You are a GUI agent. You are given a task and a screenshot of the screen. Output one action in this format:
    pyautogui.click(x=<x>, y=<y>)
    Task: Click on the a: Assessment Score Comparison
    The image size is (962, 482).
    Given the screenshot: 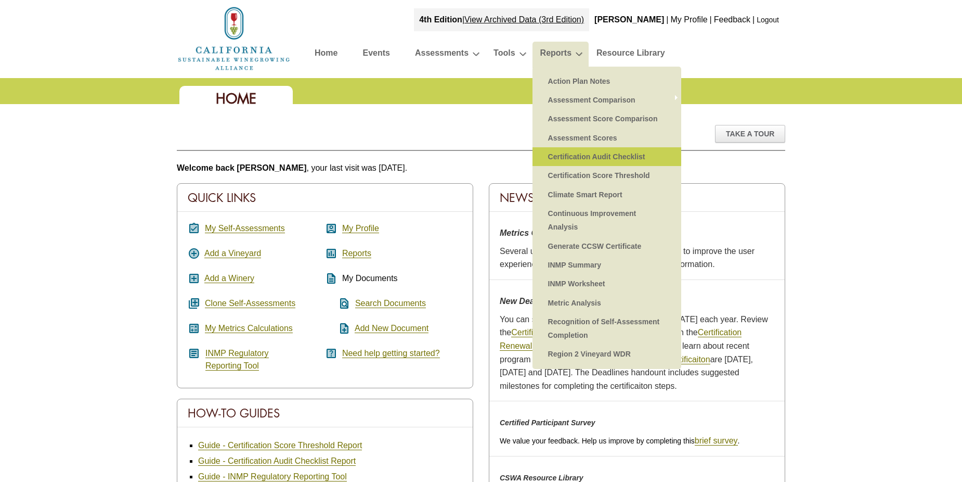 What is the action you would take?
    pyautogui.click(x=607, y=119)
    